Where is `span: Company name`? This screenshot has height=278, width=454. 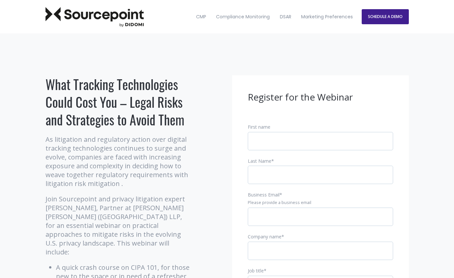
span: Company name is located at coordinates (264, 236).